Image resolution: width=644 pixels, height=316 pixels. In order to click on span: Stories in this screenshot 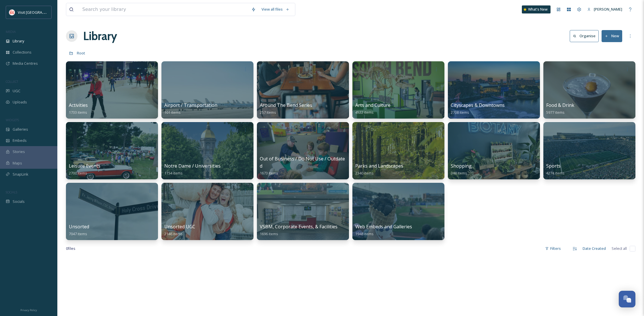, I will do `click(18, 152)`.